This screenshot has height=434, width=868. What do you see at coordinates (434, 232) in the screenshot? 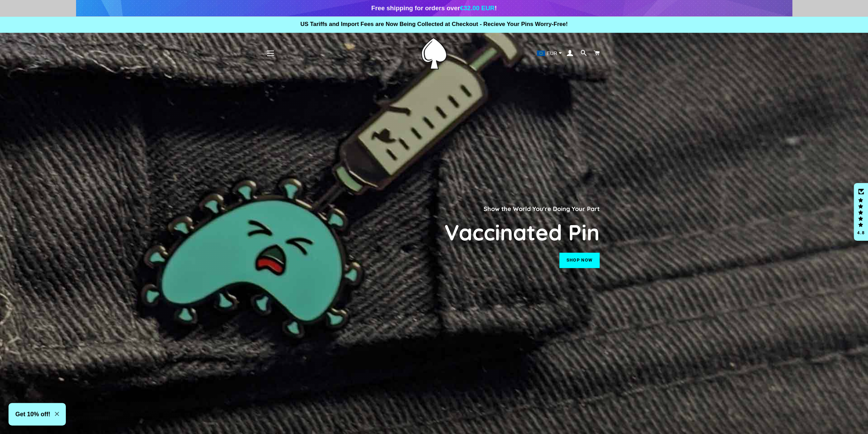
I see `h2: Vaccinated Pin` at bounding box center [434, 232].